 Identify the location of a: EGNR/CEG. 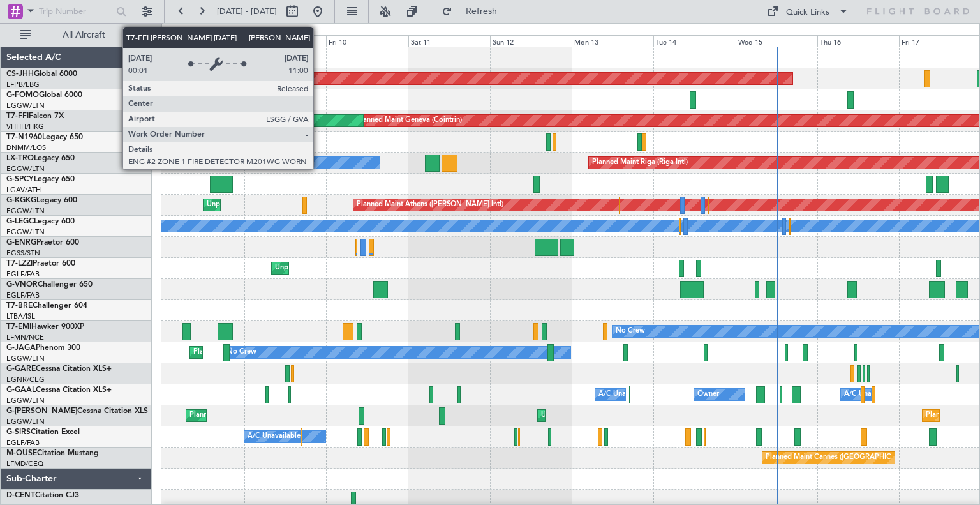
(26, 379).